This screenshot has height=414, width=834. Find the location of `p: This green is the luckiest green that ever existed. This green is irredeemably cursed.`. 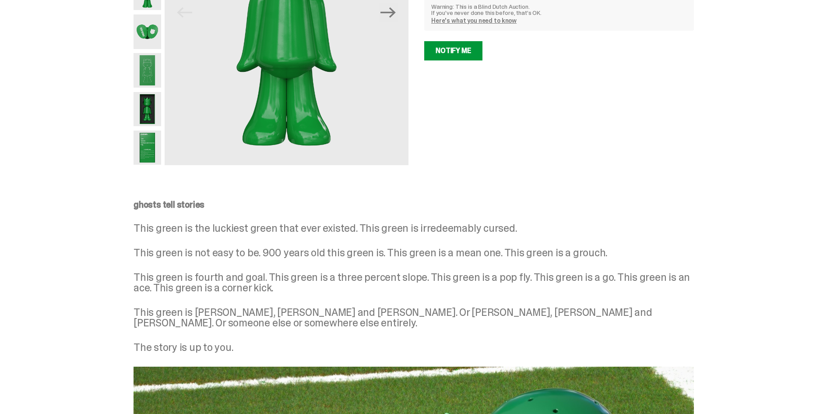

p: This green is the luckiest green that ever existed. This green is irredeemably cursed. is located at coordinates (414, 228).